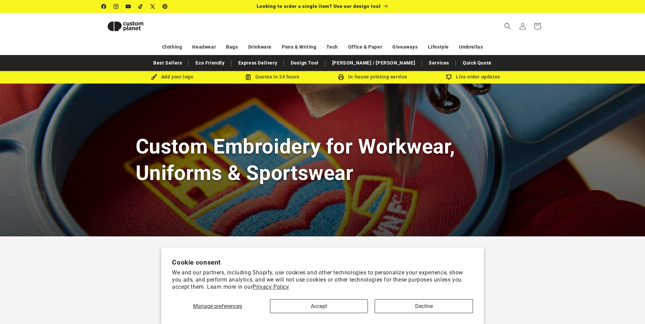 The height and width of the screenshot is (324, 645). What do you see at coordinates (471, 47) in the screenshot?
I see `a: Umbrellas` at bounding box center [471, 47].